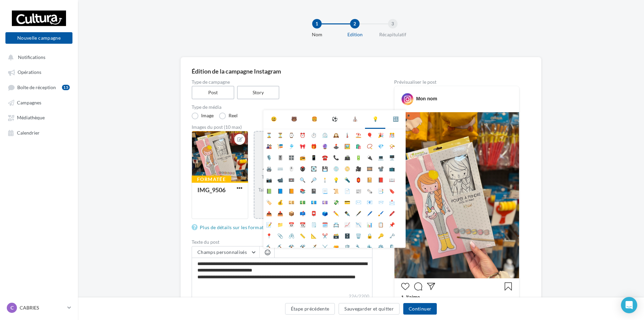 The height and width of the screenshot is (320, 644). What do you see at coordinates (369, 309) in the screenshot?
I see `button: Sauvegarder et quitter` at bounding box center [369, 309].